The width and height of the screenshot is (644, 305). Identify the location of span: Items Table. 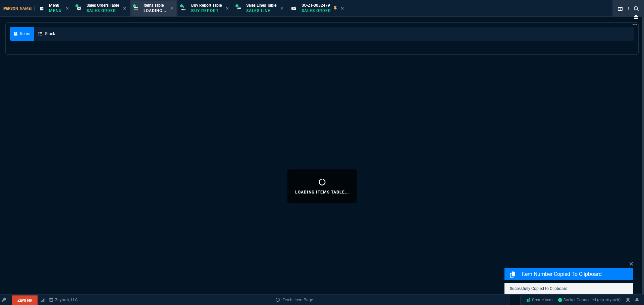
(154, 5).